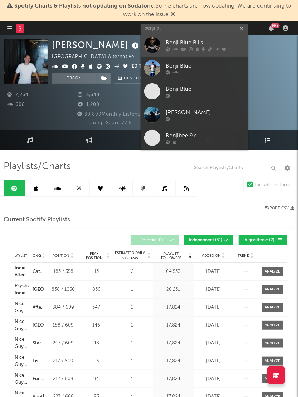  Describe the element at coordinates (36, 255) in the screenshot. I see `span: Song` at that location.